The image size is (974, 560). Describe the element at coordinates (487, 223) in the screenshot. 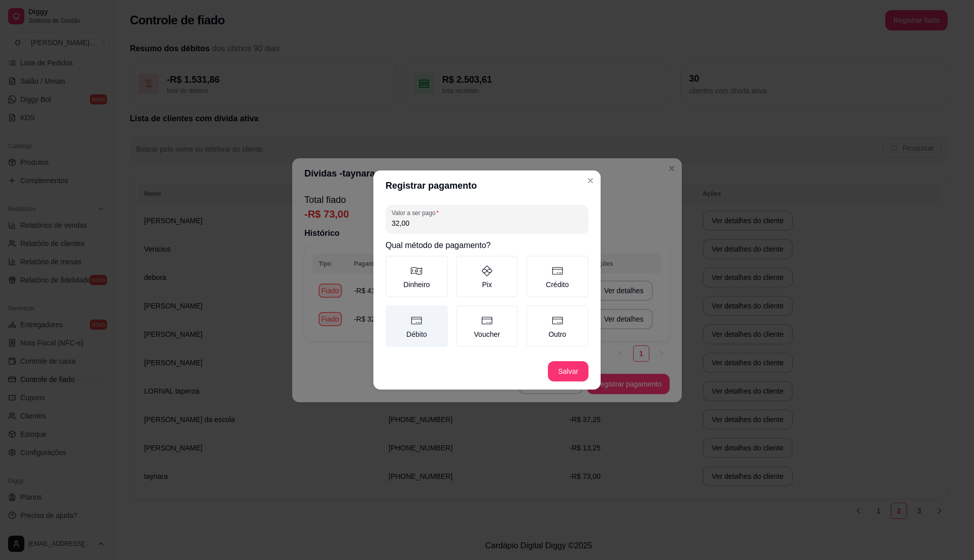

I see `input: Valor a ser pago` at that location.